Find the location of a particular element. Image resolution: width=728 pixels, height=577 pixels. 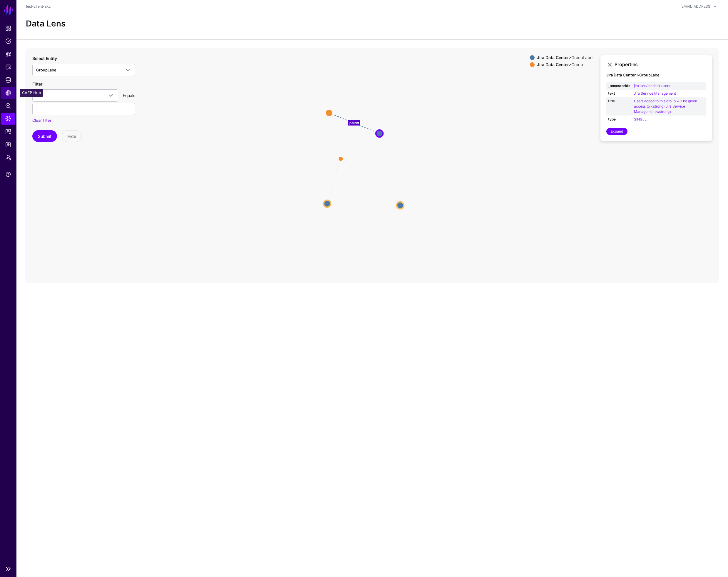

h4: GroupLabel is located at coordinates (656, 75).